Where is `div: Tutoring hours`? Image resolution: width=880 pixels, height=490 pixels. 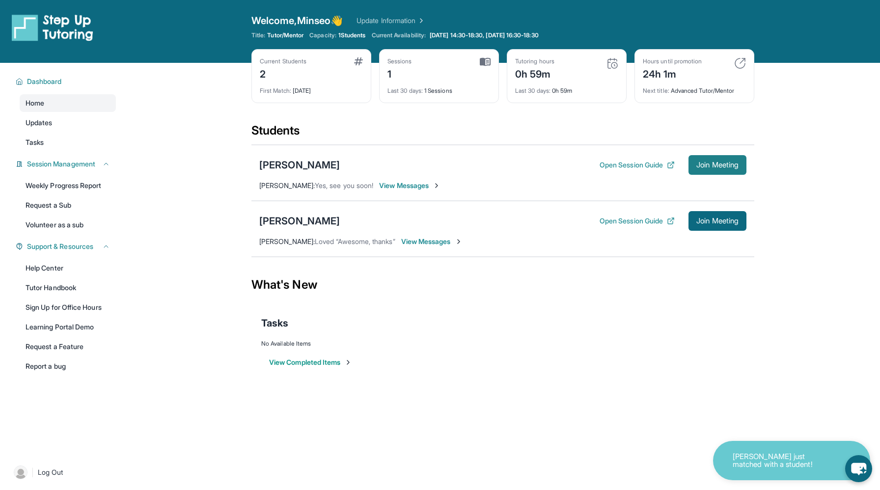 div: Tutoring hours is located at coordinates (535, 61).